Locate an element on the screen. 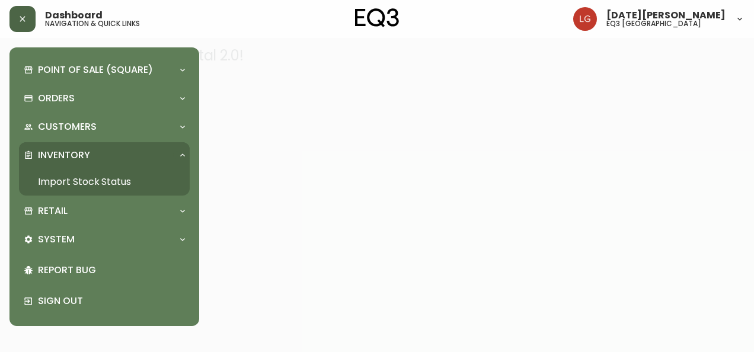 This screenshot has width=754, height=352. h5: navigation & quick links is located at coordinates (93, 24).